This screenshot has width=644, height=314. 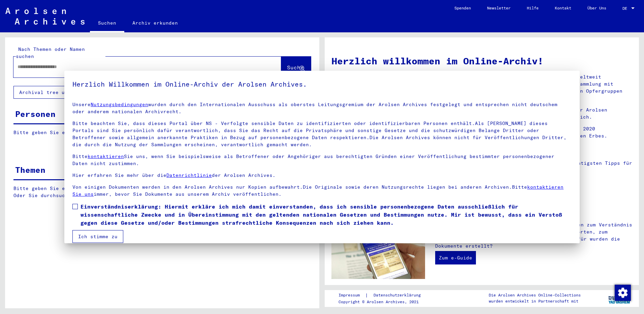 What do you see at coordinates (622, 292) in the screenshot?
I see `div: Zustimmung ändern` at bounding box center [622, 292].